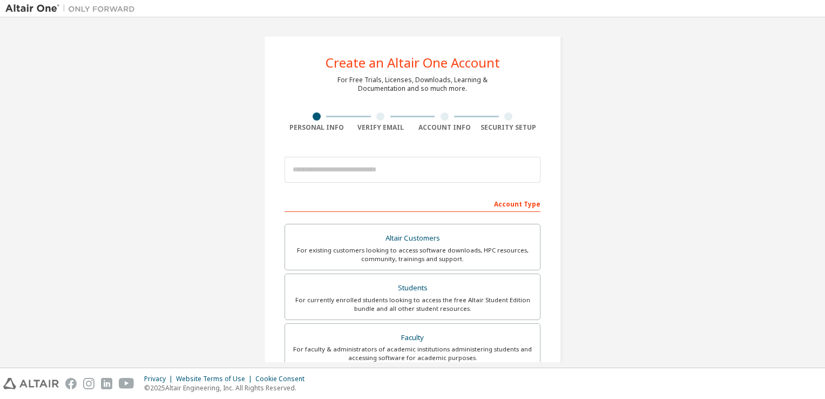 The height and width of the screenshot is (399, 825). Describe the element at coordinates (160, 379) in the screenshot. I see `div: Privacy` at that location.